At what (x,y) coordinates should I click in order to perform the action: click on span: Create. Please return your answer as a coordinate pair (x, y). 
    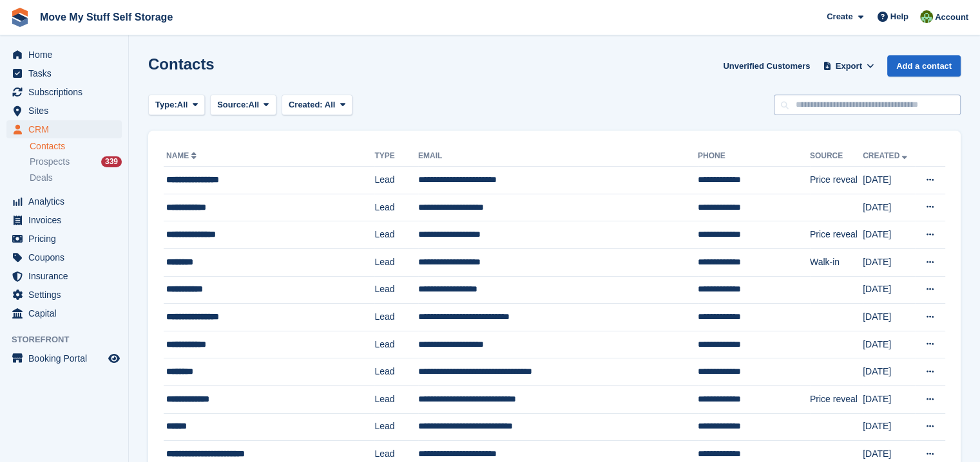
    Looking at the image, I should click on (839, 16).